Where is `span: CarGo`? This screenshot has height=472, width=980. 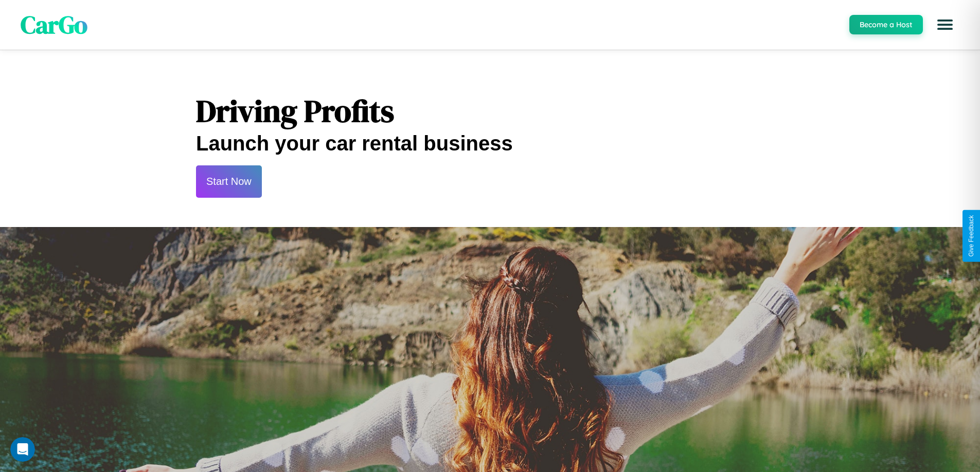
span: CarGo is located at coordinates (54, 25).